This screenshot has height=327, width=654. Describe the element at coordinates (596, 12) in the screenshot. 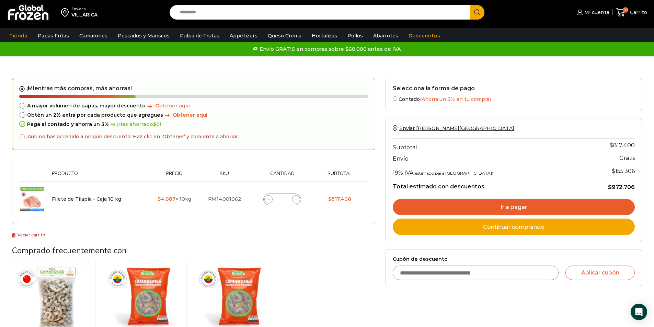

I see `span: Mi cuenta` at that location.